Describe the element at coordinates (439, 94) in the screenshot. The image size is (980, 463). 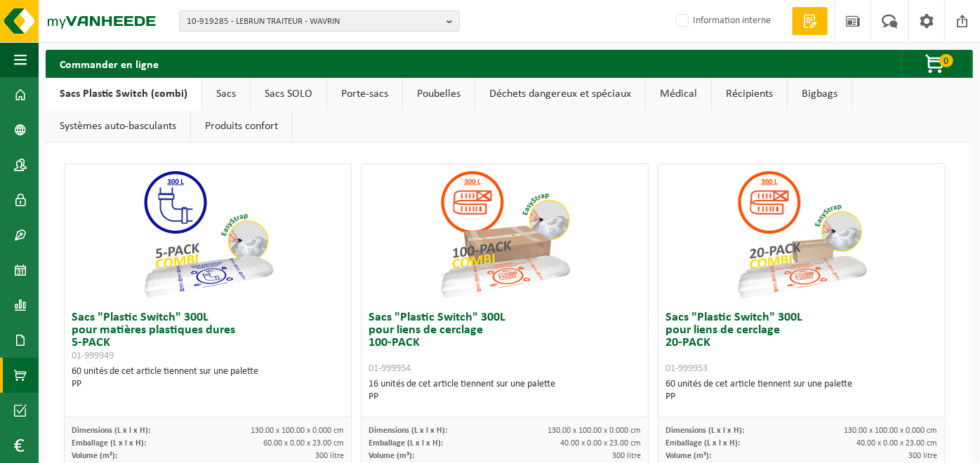
I see `a: Poubelles` at that location.